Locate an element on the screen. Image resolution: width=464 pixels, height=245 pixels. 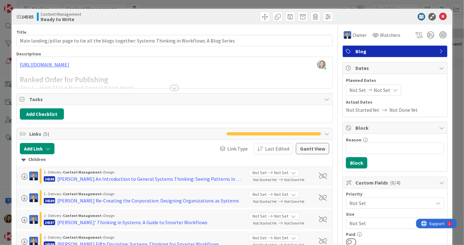
span: Blog is located at coordinates (396, 51).